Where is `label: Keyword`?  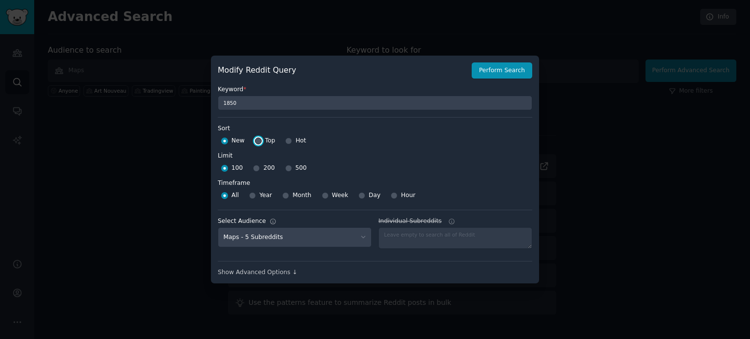
label: Keyword is located at coordinates (375, 90).